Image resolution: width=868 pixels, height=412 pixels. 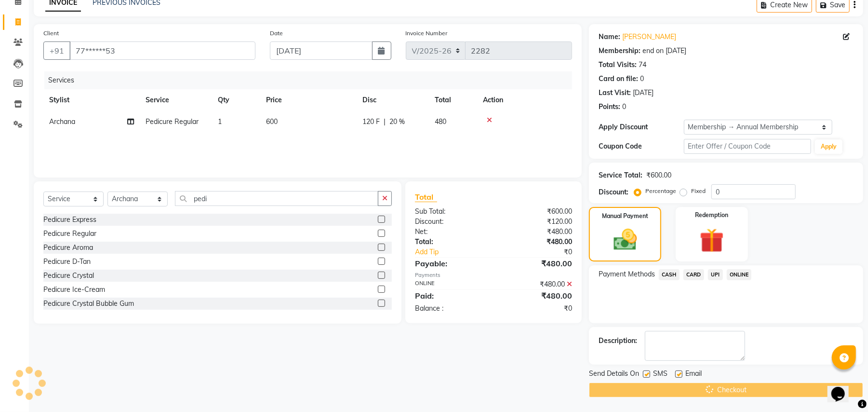 What do you see at coordinates (693, 274) in the screenshot?
I see `span: CARD` at bounding box center [693, 274].